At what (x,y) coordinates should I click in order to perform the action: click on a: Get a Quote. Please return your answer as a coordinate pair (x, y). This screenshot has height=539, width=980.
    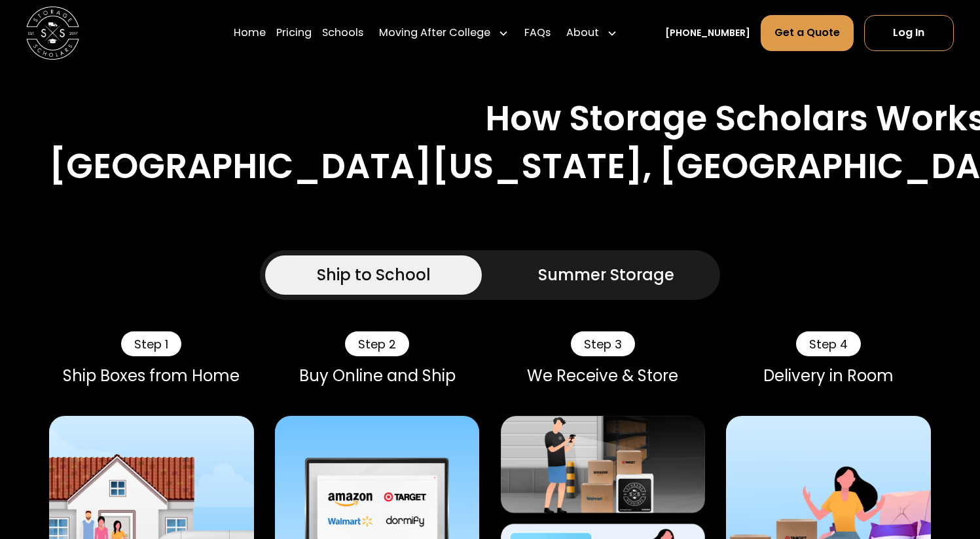
    Looking at the image, I should click on (807, 33).